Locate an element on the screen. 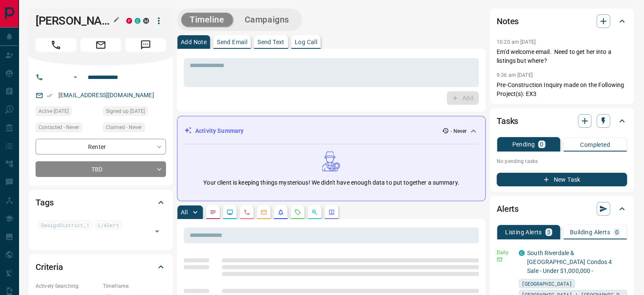 The height and width of the screenshot is (295, 644). p: All is located at coordinates (184, 212).